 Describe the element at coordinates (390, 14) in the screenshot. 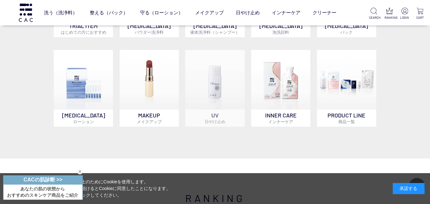

I see `a: RANKING` at that location.